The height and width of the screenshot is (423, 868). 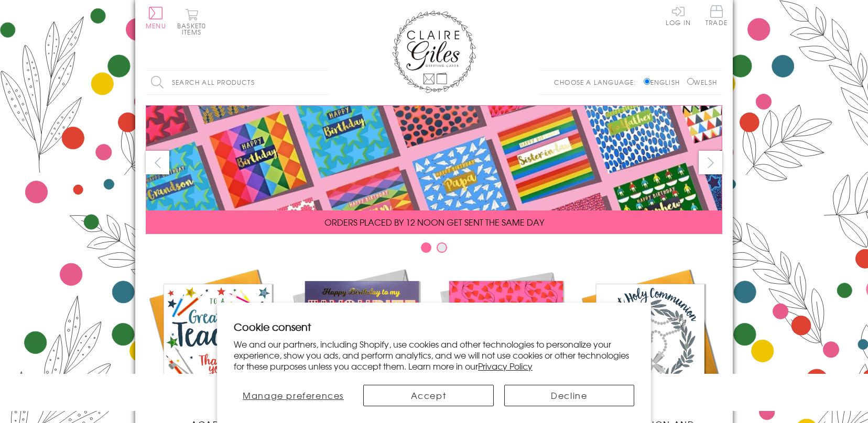 What do you see at coordinates (716, 15) in the screenshot?
I see `span: Trade` at bounding box center [716, 15].